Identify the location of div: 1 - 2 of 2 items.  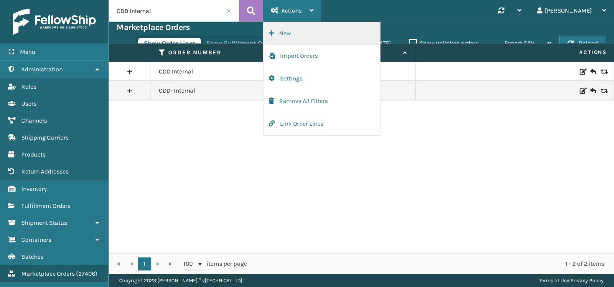
(432, 264).